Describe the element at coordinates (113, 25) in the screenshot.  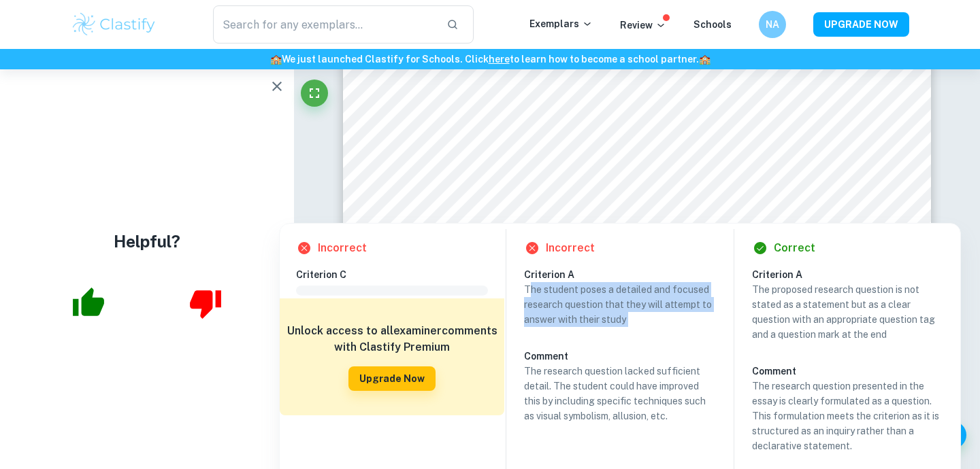
I see `img: Clastify logo` at that location.